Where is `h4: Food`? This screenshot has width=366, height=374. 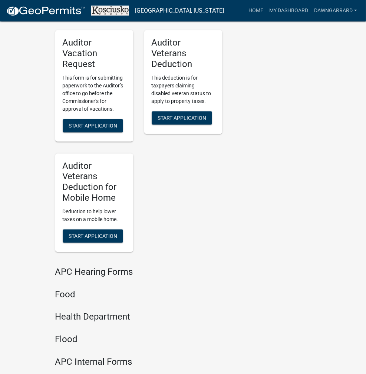 h4: Food is located at coordinates (139, 295).